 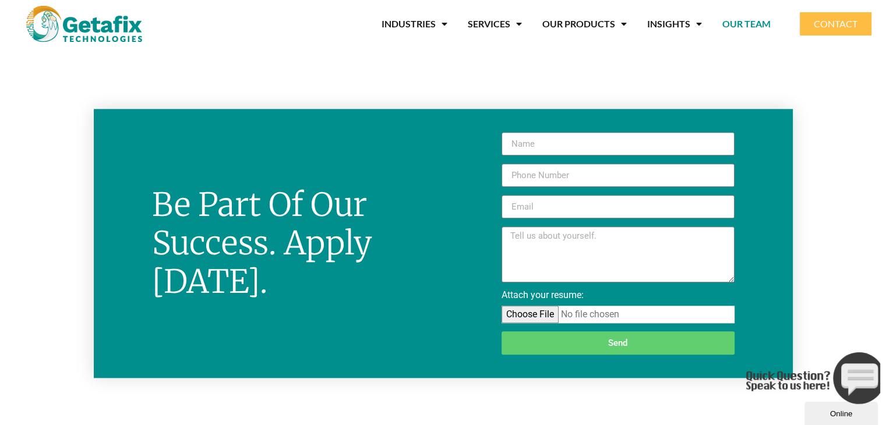 I want to click on a: OUR TEAM, so click(x=746, y=24).